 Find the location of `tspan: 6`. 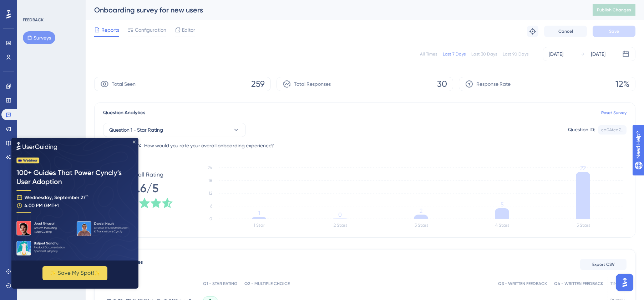

tspan: 6 is located at coordinates (211, 206).